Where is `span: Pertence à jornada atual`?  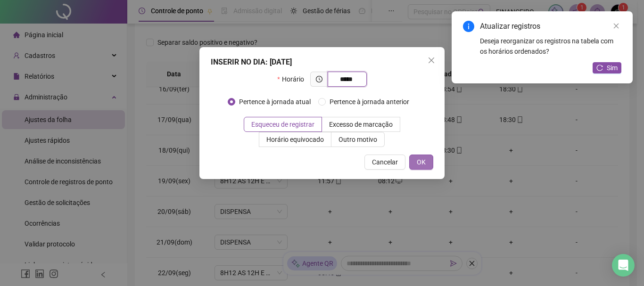 span: Pertence à jornada atual is located at coordinates (275, 102).